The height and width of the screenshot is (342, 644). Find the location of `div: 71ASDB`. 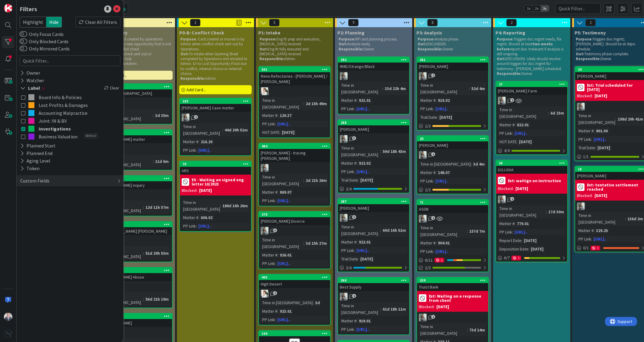

div: 71ASDB is located at coordinates (453, 206).